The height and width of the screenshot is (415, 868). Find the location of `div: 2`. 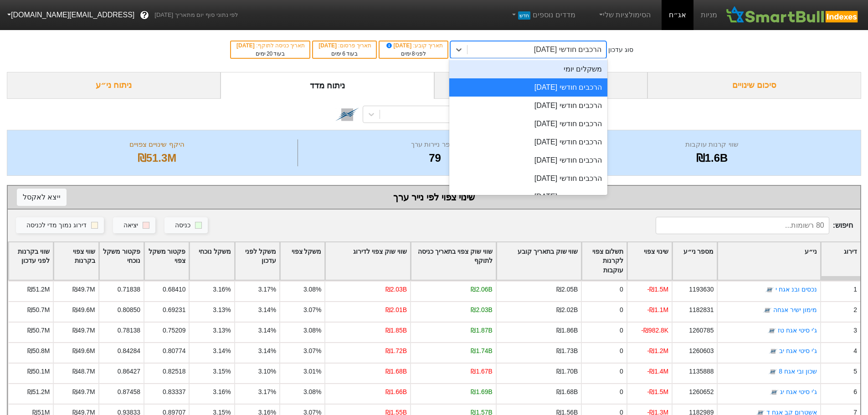

div: 2 is located at coordinates (855, 309).